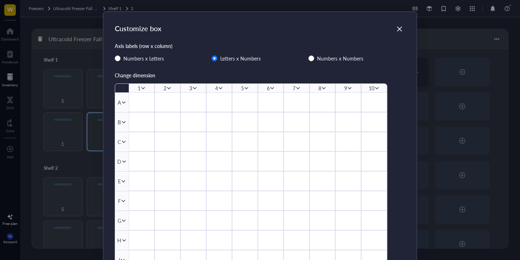 This screenshot has width=520, height=260. What do you see at coordinates (119, 221) in the screenshot?
I see `div: G` at bounding box center [119, 221].